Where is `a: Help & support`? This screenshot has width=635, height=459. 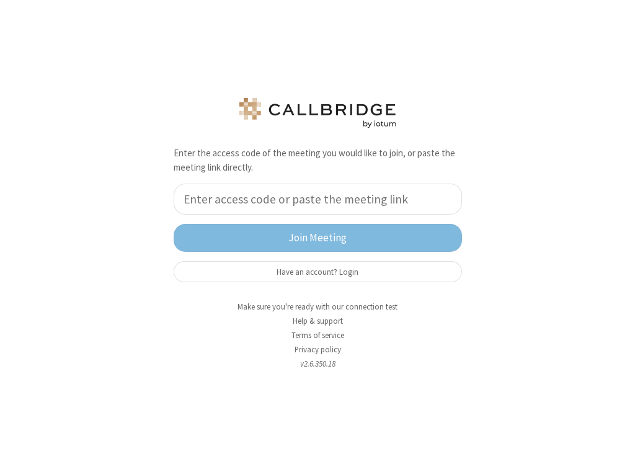
a: Help & support is located at coordinates (318, 321).